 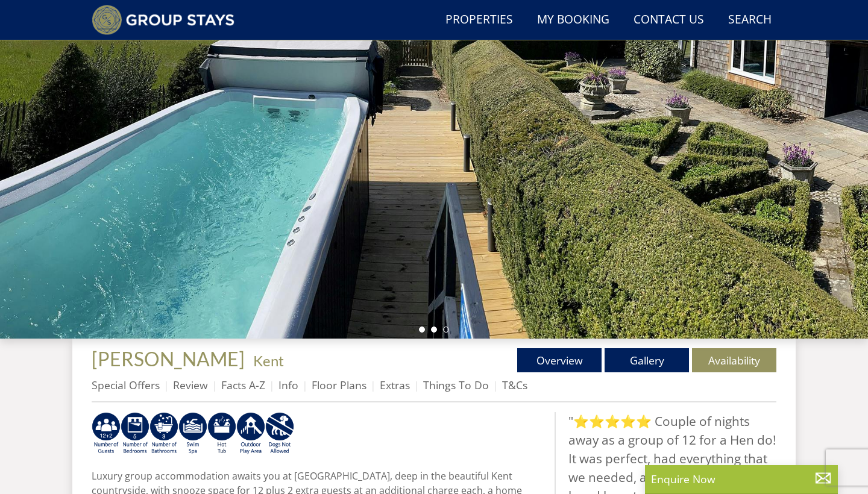 What do you see at coordinates (734, 360) in the screenshot?
I see `a: Availability` at bounding box center [734, 360].